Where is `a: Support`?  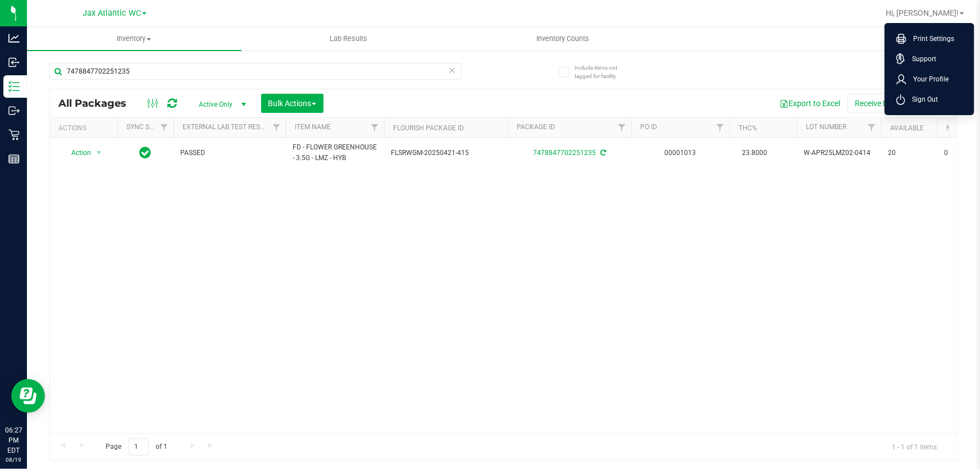
a: Support is located at coordinates (932, 59).